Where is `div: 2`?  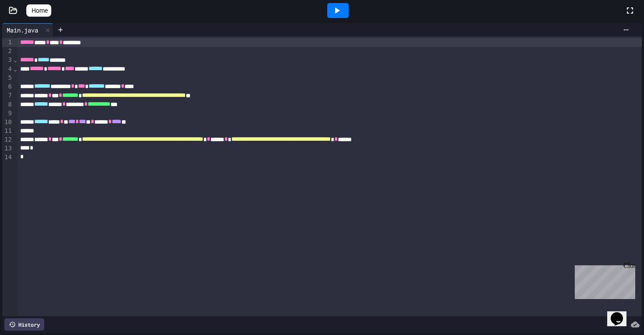 div: 2 is located at coordinates (7, 51).